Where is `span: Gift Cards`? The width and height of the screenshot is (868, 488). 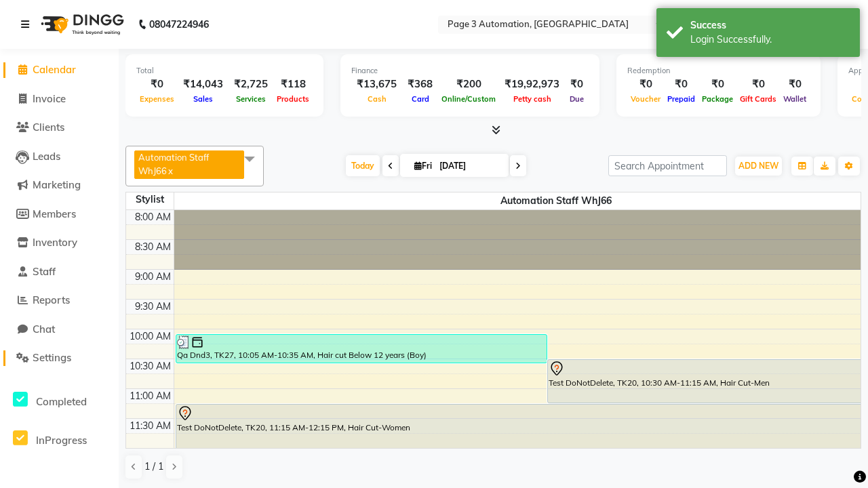 span: Gift Cards is located at coordinates (758, 99).